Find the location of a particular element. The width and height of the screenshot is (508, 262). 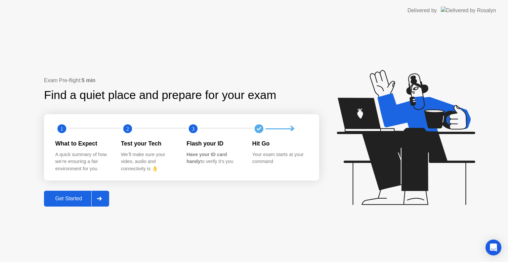

div: to verify it’s you is located at coordinates (214, 158).